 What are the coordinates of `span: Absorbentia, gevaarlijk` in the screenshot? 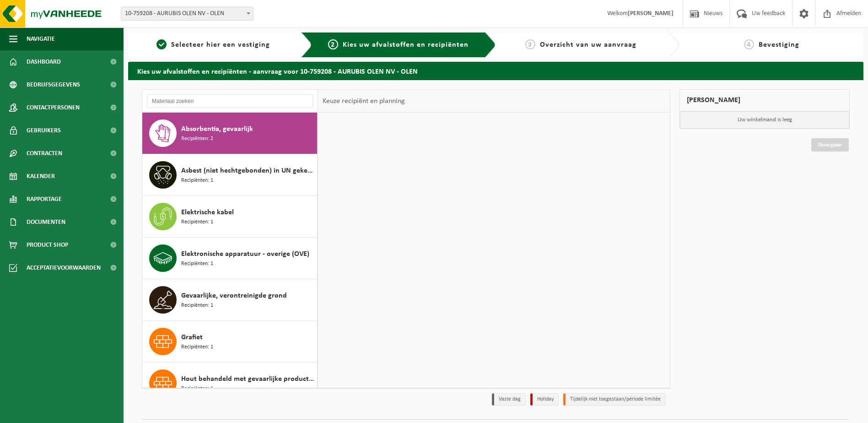 It's located at (217, 129).